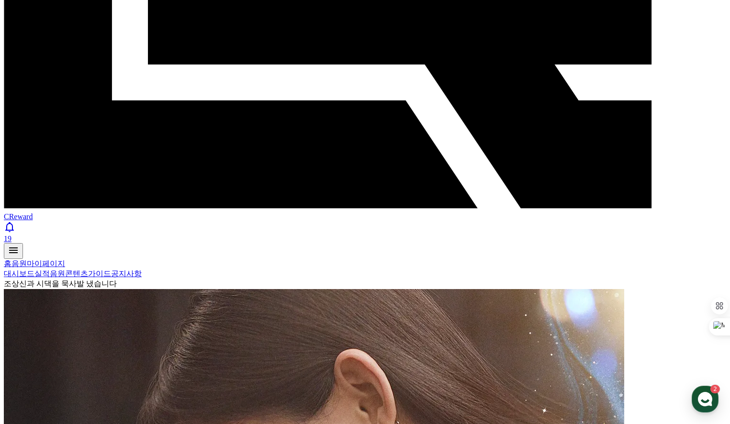 The width and height of the screenshot is (730, 424). I want to click on a: 콘텐츠, so click(77, 273).